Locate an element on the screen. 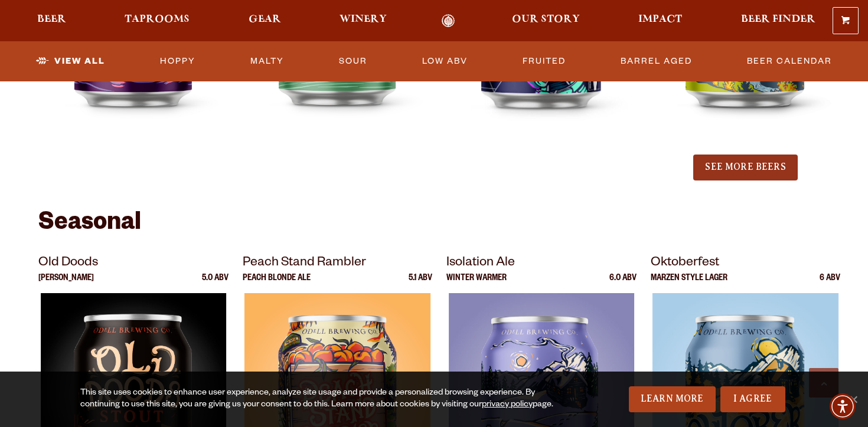  span: Taprooms is located at coordinates (157, 20).